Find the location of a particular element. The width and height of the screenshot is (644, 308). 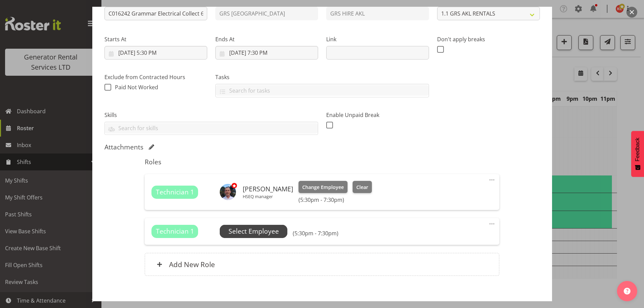

h6: Add New Role is located at coordinates (192, 264).